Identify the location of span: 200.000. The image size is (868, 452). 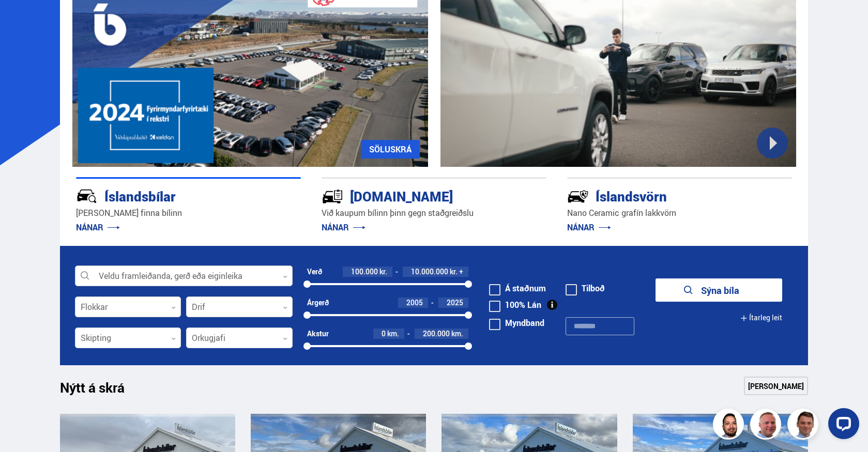
(436, 333).